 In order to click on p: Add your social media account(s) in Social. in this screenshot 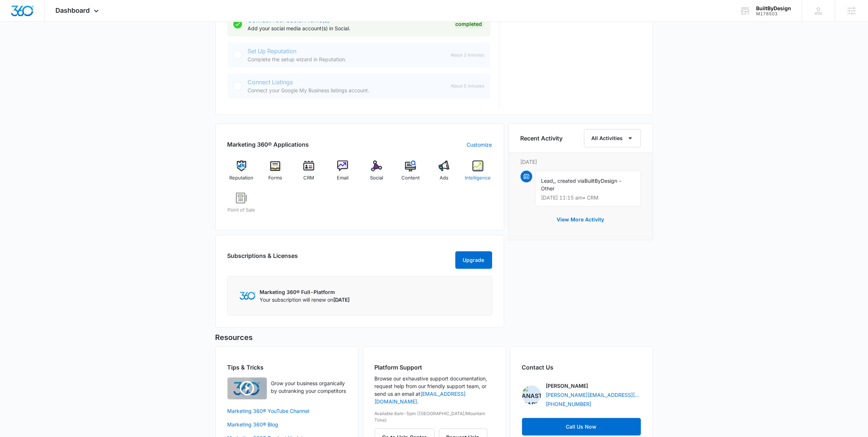, I will do `click(348, 28)`.